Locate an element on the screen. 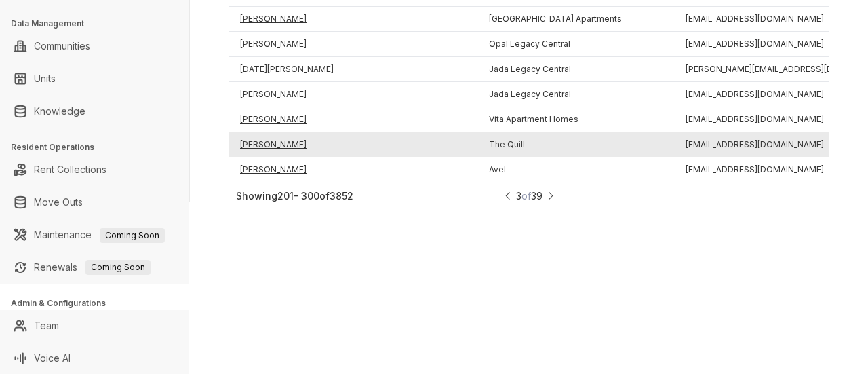 This screenshot has height=374, width=868. td: The Quill is located at coordinates (576, 144).